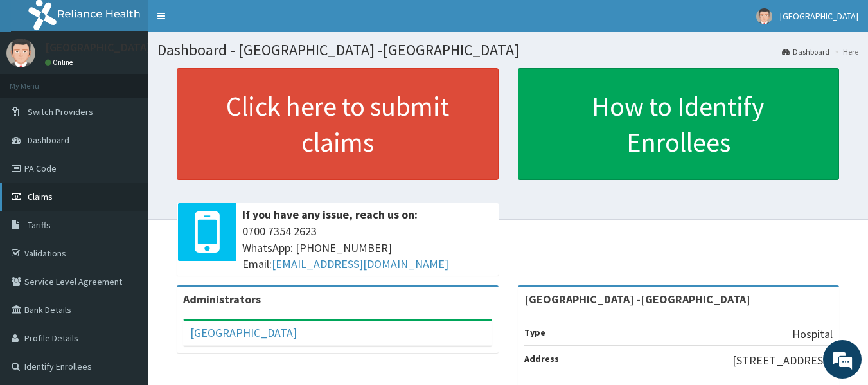  What do you see at coordinates (806, 51) in the screenshot?
I see `a: Dashboard` at bounding box center [806, 51].